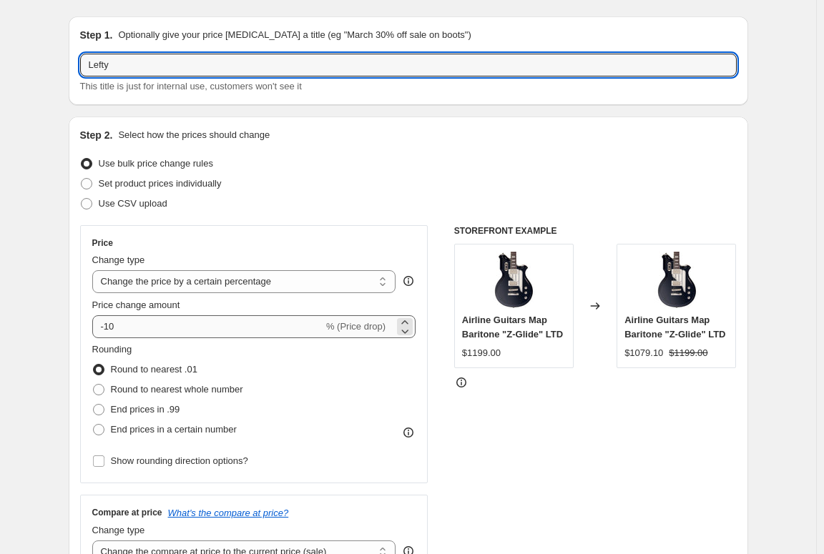  Describe the element at coordinates (207, 327) in the screenshot. I see `input: -15` at that location.